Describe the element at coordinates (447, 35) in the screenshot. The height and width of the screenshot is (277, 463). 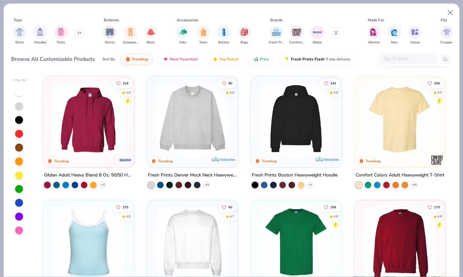
I see `div: filter for Cropped` at that location.